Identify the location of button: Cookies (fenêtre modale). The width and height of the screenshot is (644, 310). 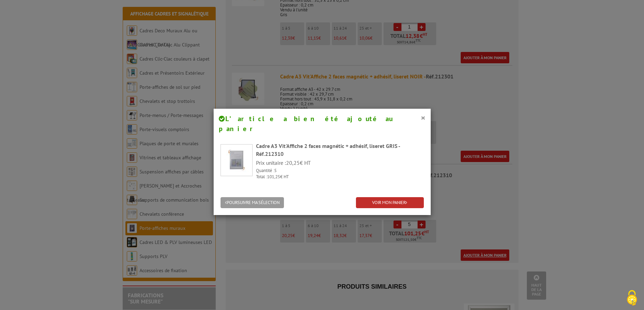
(632, 299).